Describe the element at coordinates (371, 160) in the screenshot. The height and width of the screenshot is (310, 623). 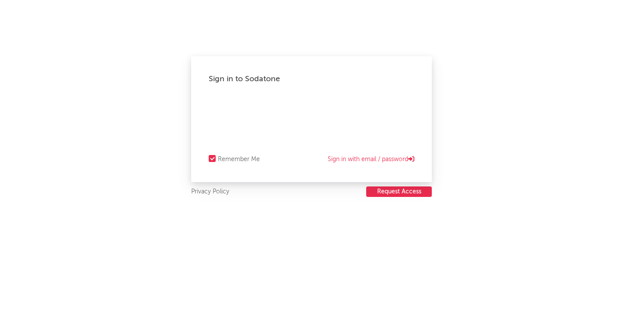
I see `a: Sign in with email / password` at that location.